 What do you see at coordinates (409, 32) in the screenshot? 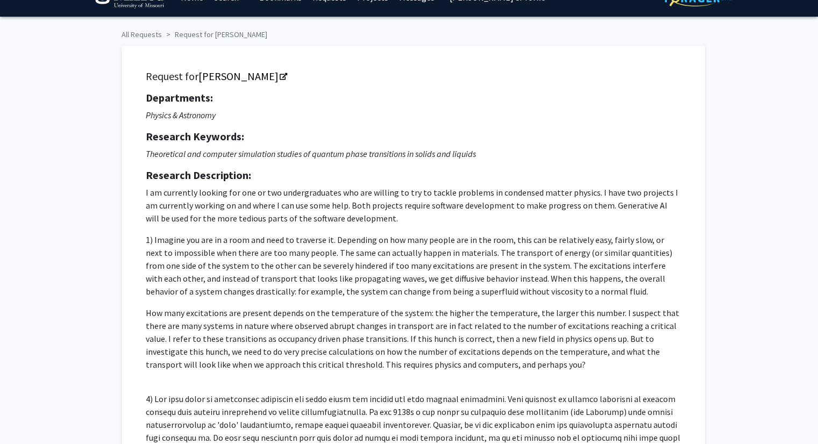
I see `ol: breadcrumb` at bounding box center [409, 32].